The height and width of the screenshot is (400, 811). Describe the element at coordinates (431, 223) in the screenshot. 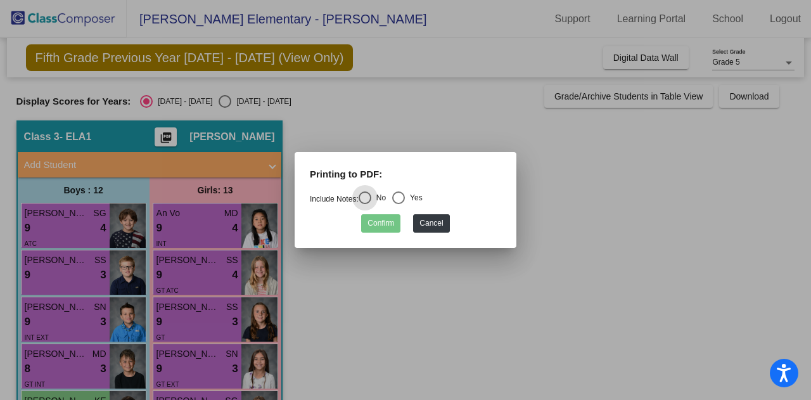

I see `button: Cancel` at that location.